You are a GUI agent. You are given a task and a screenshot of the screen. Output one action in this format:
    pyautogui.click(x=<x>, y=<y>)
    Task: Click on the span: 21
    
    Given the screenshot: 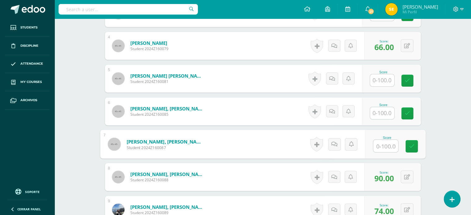 What is the action you would take?
    pyautogui.click(x=371, y=11)
    